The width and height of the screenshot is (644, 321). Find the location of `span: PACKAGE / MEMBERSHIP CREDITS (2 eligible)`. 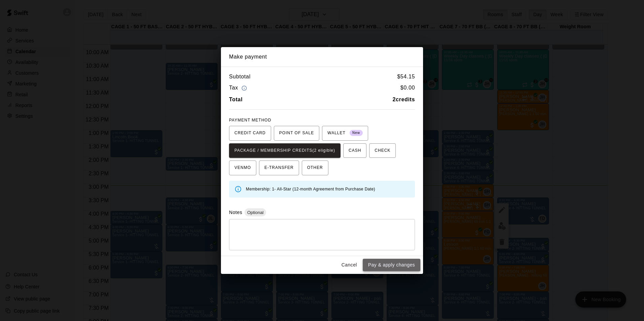

span: PACKAGE / MEMBERSHIP CREDITS (2 eligible) is located at coordinates (285, 151).